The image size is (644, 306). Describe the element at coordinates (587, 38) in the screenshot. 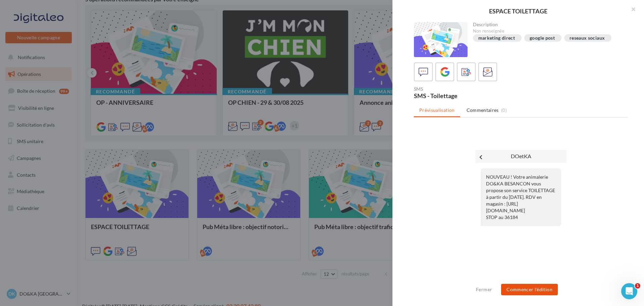

I see `div: reseaux sociaux` at that location.